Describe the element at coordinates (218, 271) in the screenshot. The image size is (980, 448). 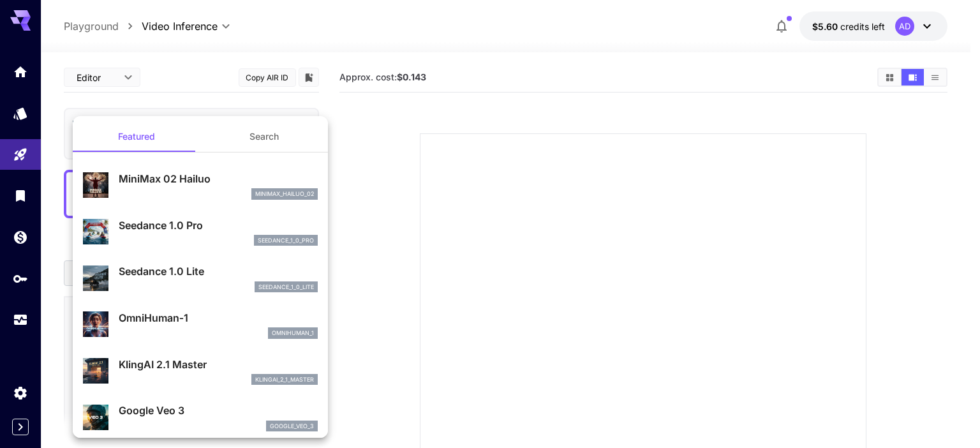
I see `p: Seedance 1.0 Lite` at that location.